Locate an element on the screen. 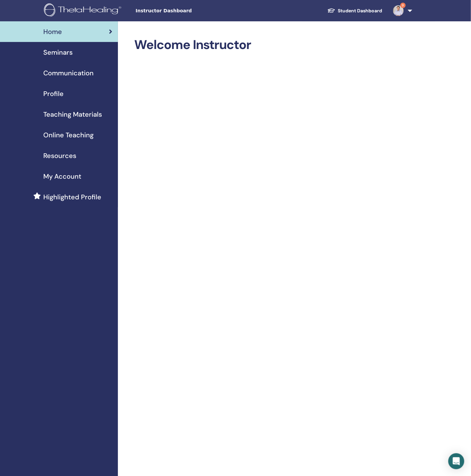 This screenshot has width=471, height=476. span: Resources is located at coordinates (60, 155).